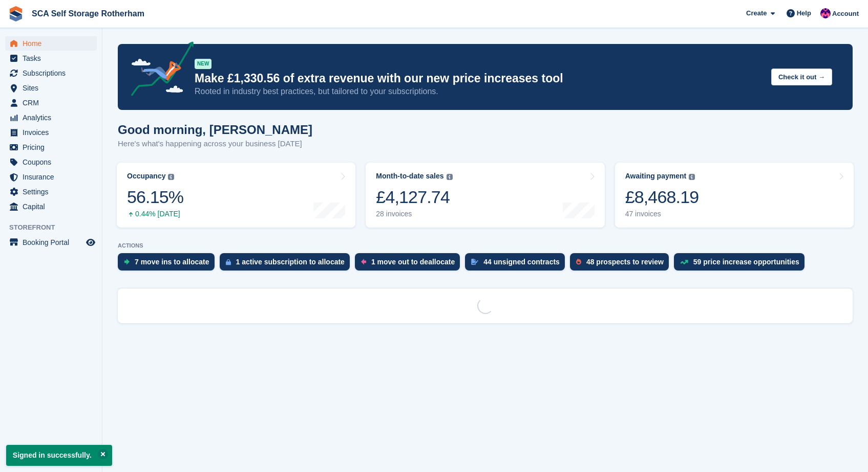 The image size is (868, 472). What do you see at coordinates (158, 70) in the screenshot?
I see `img: price-adjustments-announcement-icon-8257ccfd72463d97f412b2fc003d46551f7dbcb40ab6d574587a9cd5c0d94...` at bounding box center [158, 70].